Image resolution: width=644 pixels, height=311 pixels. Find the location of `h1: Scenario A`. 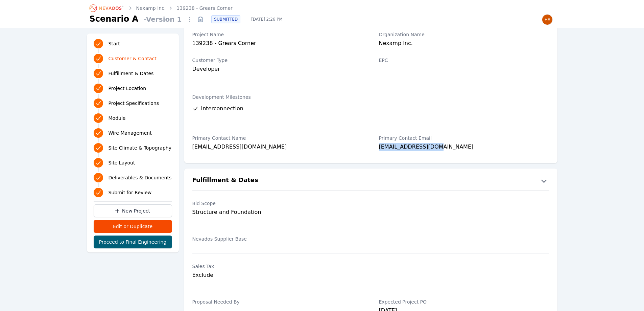

h1: Scenario A is located at coordinates (114, 19).